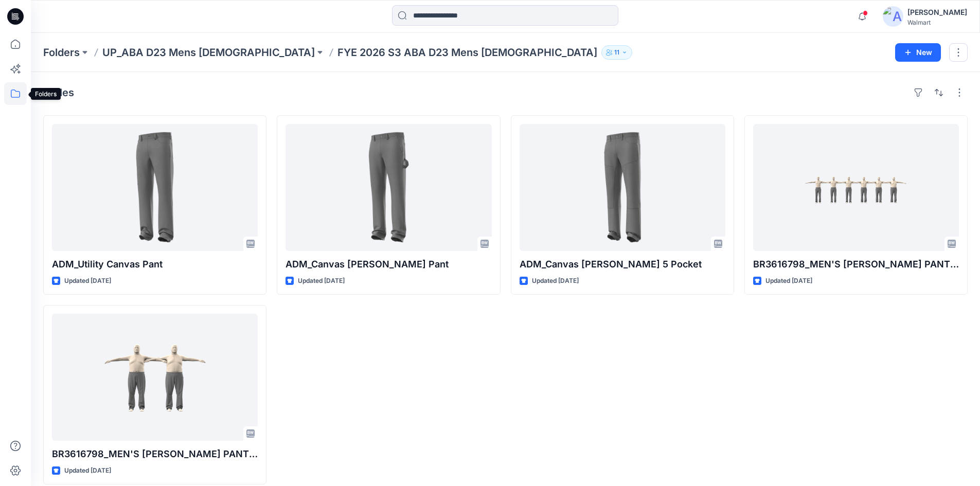 The width and height of the screenshot is (980, 486). What do you see at coordinates (617, 52) in the screenshot?
I see `p: 11` at bounding box center [617, 52].